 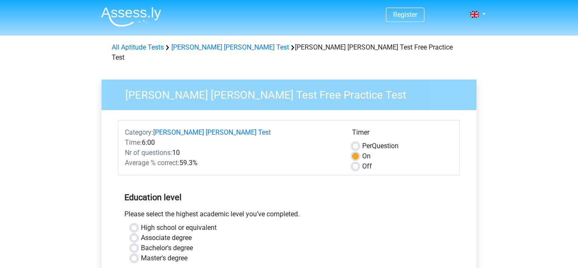 I want to click on label: Associate degree, so click(x=166, y=238).